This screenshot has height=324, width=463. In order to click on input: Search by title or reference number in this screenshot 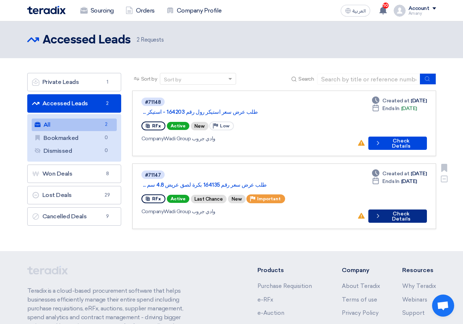, I will do `click(369, 79)`.